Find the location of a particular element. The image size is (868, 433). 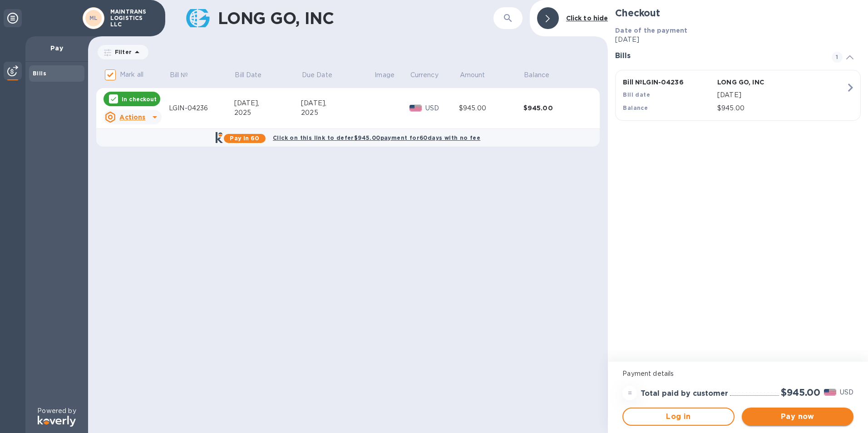

h3: Bills is located at coordinates (718, 56).